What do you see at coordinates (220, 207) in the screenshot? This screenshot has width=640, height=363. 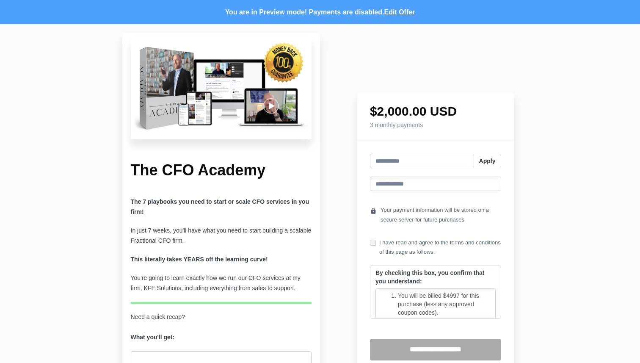 I see `b: The 7 playbooks you need to start or scale CFO services in you firm!` at bounding box center [220, 207].